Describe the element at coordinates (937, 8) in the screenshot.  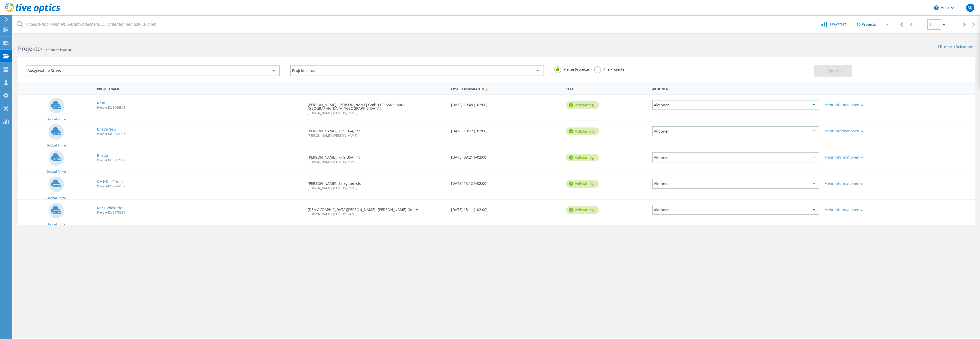
I see `svg: \n` at that location.